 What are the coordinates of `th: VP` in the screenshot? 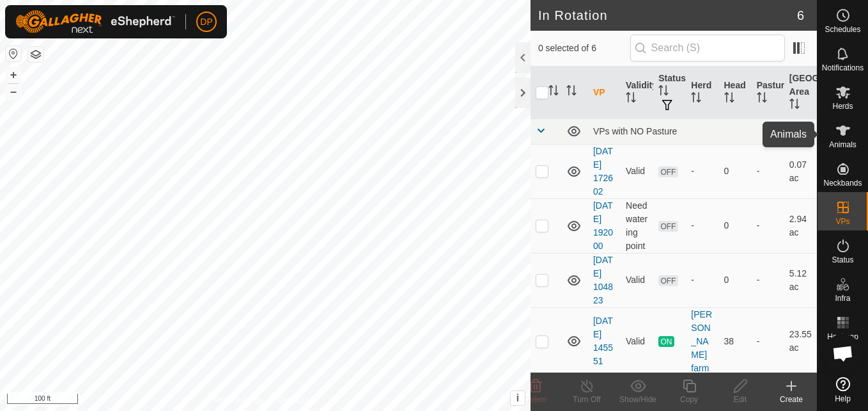 It's located at (604, 93).